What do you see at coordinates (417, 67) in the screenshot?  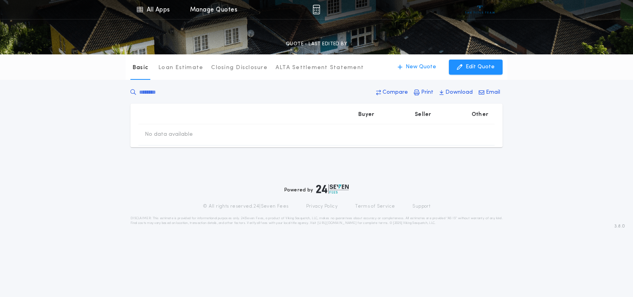 I see `button: New Quote` at bounding box center [417, 67].